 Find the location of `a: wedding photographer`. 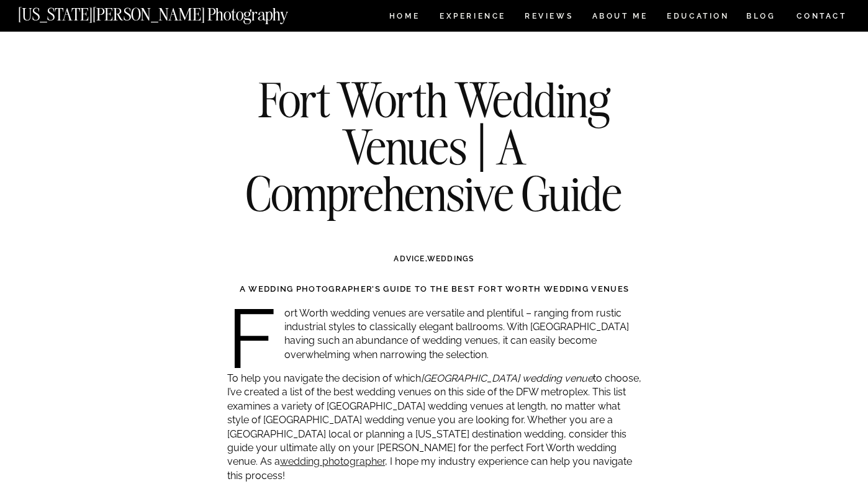

a: wedding photographer is located at coordinates (332, 461).